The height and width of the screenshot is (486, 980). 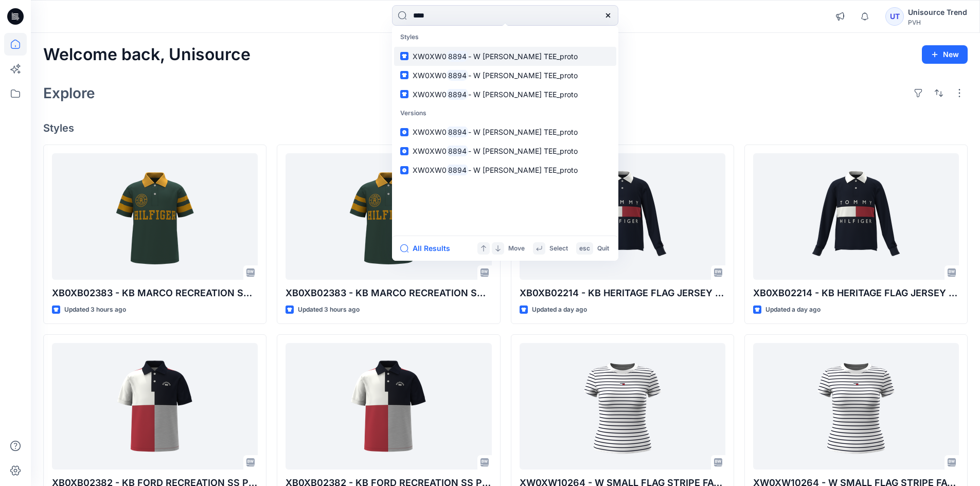 I want to click on h2: Explore, so click(x=69, y=93).